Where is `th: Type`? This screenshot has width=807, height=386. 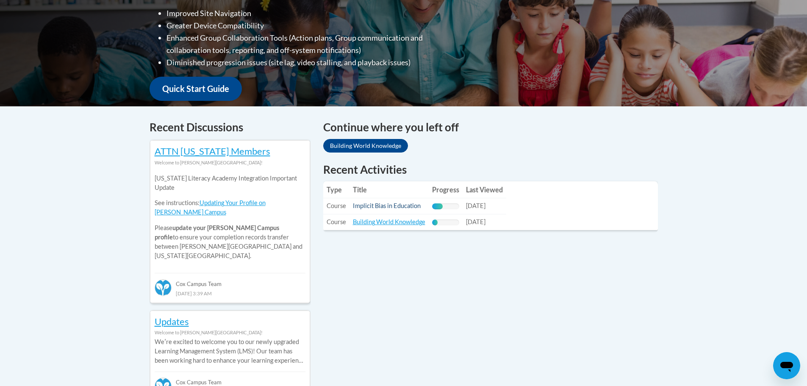 th: Type is located at coordinates (336, 190).